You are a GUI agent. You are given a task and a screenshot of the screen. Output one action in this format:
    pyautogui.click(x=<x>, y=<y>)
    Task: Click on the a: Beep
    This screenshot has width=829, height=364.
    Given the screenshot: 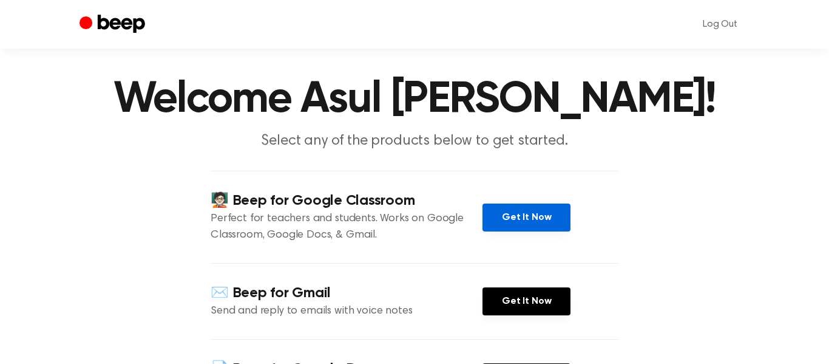 What is the action you would take?
    pyautogui.click(x=114, y=24)
    